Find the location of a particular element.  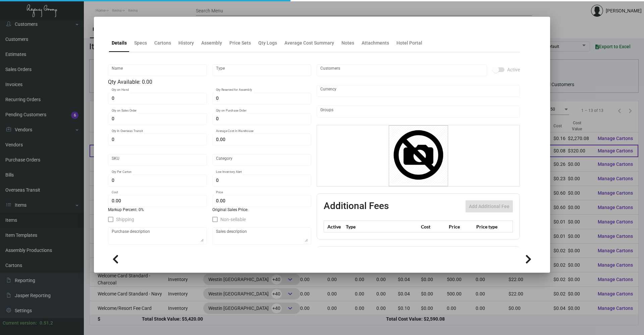

div: Qty Logs is located at coordinates (267, 43).